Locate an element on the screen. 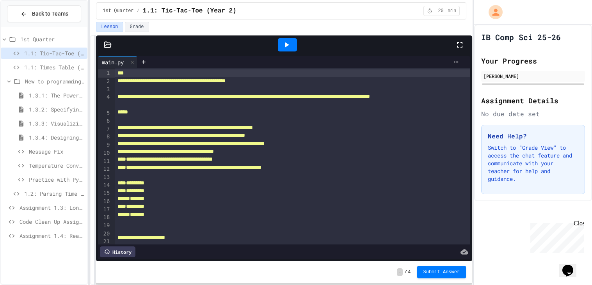 The width and height of the screenshot is (592, 285). div: 1 is located at coordinates (104, 73).